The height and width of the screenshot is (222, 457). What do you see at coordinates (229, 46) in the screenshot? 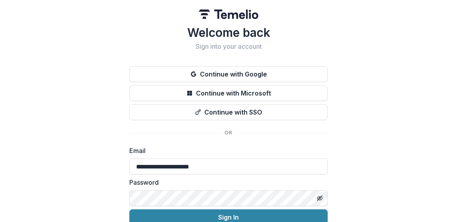
I see `h2: Sign into your account` at bounding box center [229, 46].